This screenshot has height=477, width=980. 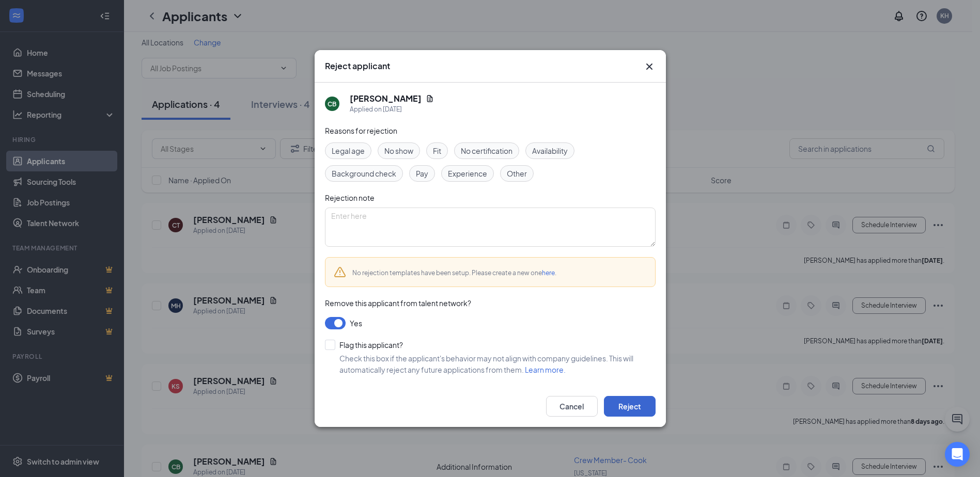 What do you see at coordinates (467, 173) in the screenshot?
I see `span: Experience` at bounding box center [467, 173].